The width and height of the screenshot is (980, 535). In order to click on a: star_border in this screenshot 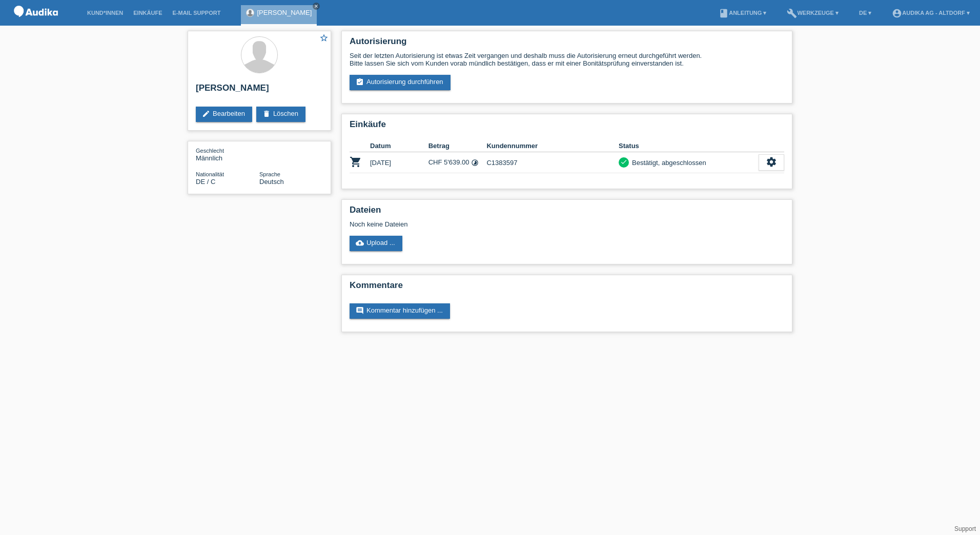, I will do `click(324, 38)`.